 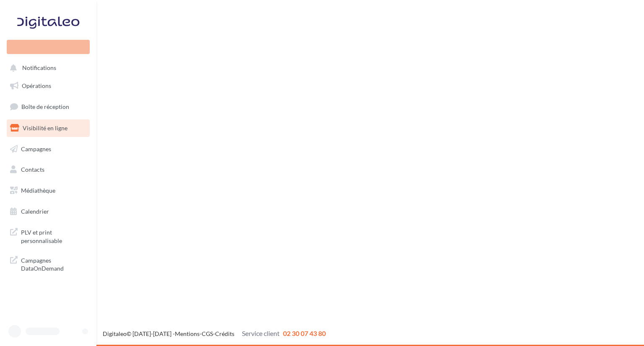 What do you see at coordinates (187, 333) in the screenshot?
I see `a: Mentions` at bounding box center [187, 333].